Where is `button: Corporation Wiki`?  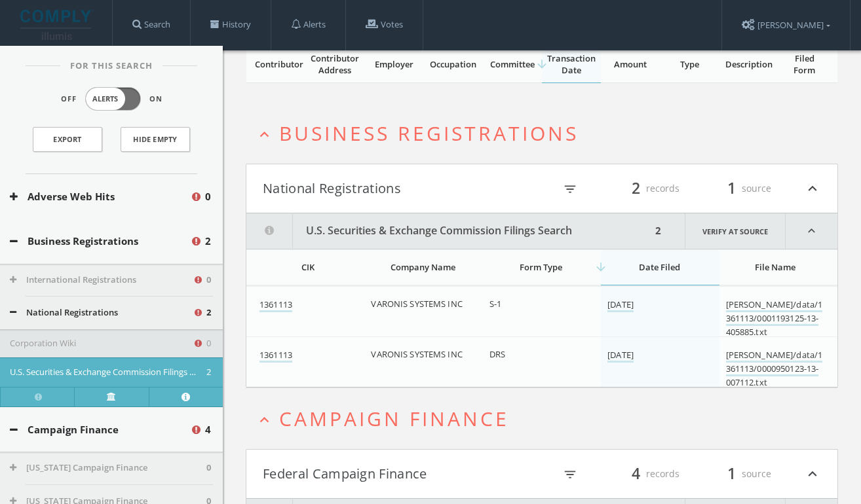 button: Corporation Wiki is located at coordinates (101, 343).